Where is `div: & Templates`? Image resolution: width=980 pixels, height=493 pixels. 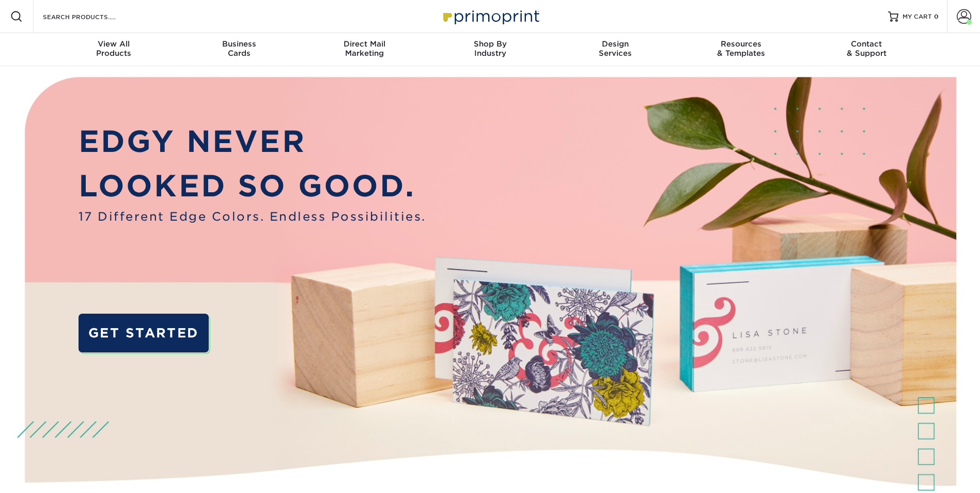 div: & Templates is located at coordinates (741, 48).